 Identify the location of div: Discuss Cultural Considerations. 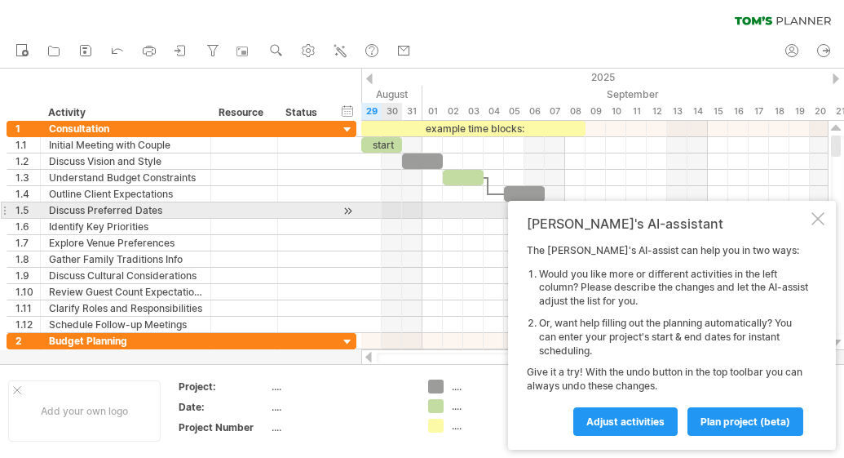
(126, 275).